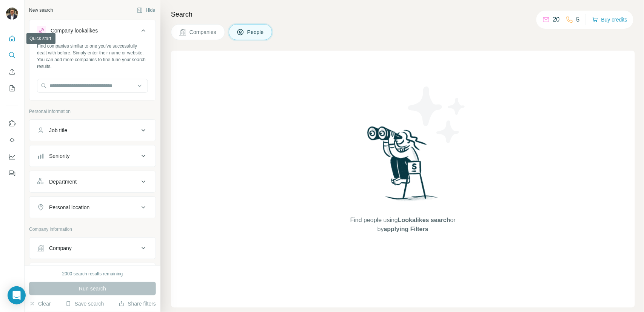 Image resolution: width=644 pixels, height=312 pixels. Describe the element at coordinates (92, 274) in the screenshot. I see `button: Industry` at that location.